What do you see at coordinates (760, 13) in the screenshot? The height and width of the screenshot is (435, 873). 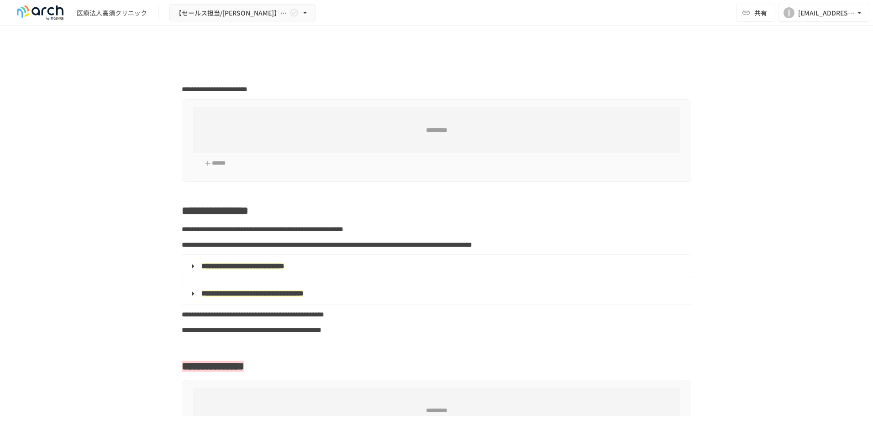 I see `span: 共有` at bounding box center [760, 13].